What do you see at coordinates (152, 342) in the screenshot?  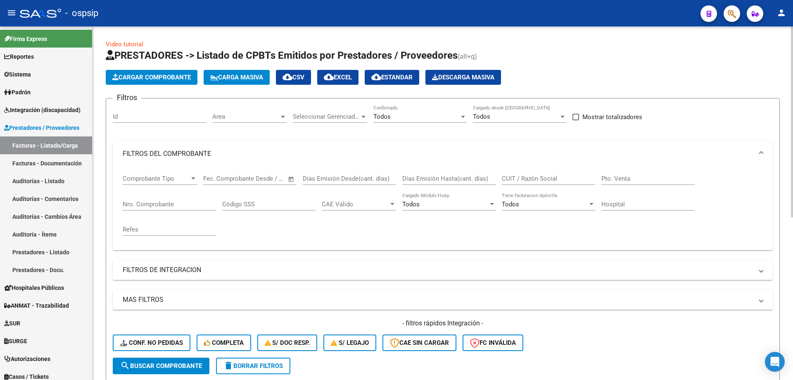 I see `span: Conf. no pedidas` at bounding box center [152, 342].